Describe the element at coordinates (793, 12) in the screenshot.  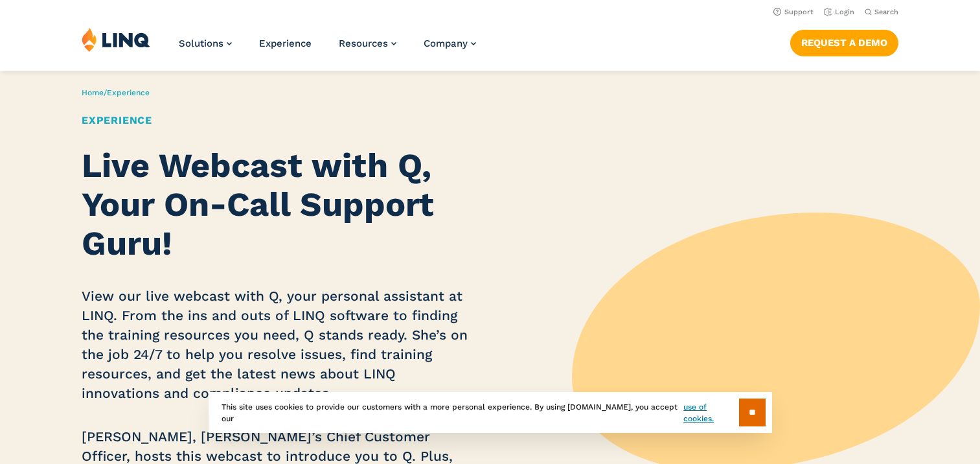
I see `a: Support` at that location.